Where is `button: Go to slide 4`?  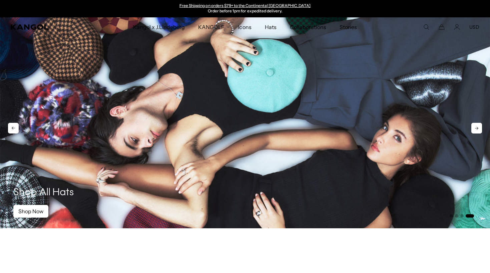
button: Go to slide 4 is located at coordinates (470, 216).